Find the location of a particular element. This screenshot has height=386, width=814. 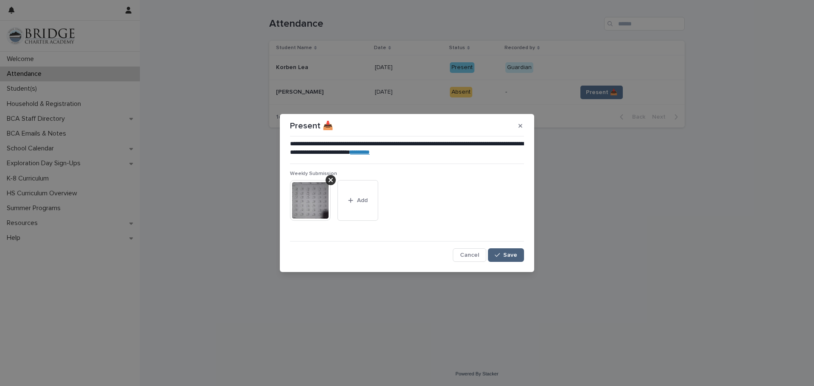

span: Save is located at coordinates (510, 255).